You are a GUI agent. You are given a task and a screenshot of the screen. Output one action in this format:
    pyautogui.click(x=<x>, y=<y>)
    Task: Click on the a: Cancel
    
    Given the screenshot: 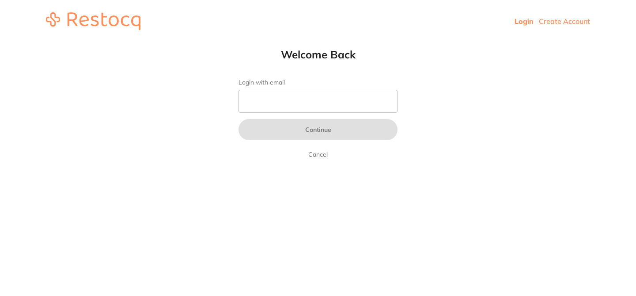 What is the action you would take?
    pyautogui.click(x=318, y=154)
    